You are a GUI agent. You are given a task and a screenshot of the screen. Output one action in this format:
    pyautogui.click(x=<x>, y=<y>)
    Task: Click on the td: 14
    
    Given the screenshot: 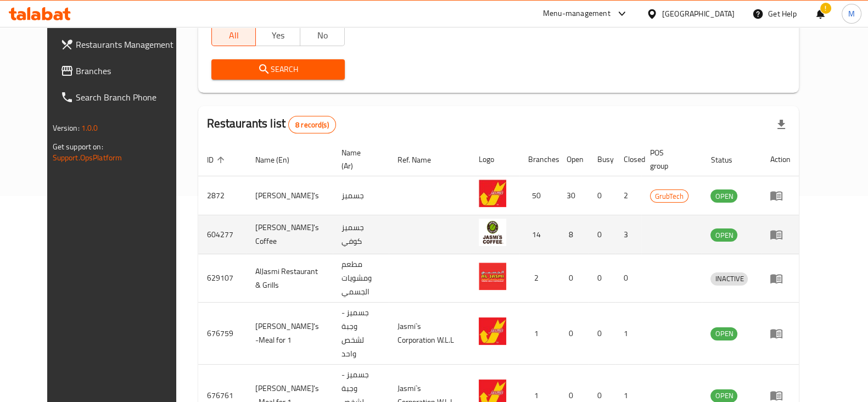 What is the action you would take?
    pyautogui.click(x=538, y=235)
    